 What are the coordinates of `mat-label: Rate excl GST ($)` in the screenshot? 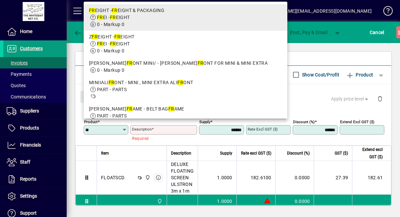 It's located at (263, 129).